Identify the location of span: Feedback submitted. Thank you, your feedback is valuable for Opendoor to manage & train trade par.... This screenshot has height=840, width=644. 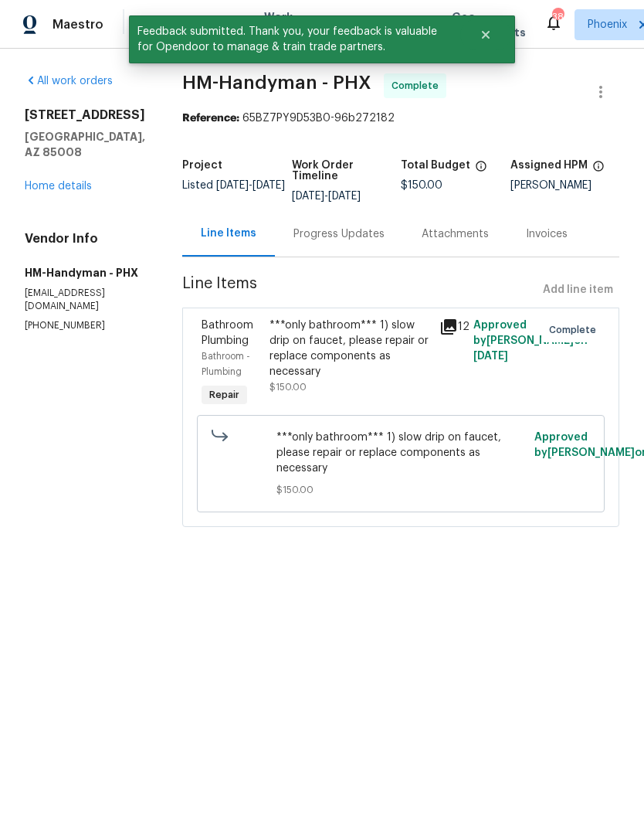
(294, 39).